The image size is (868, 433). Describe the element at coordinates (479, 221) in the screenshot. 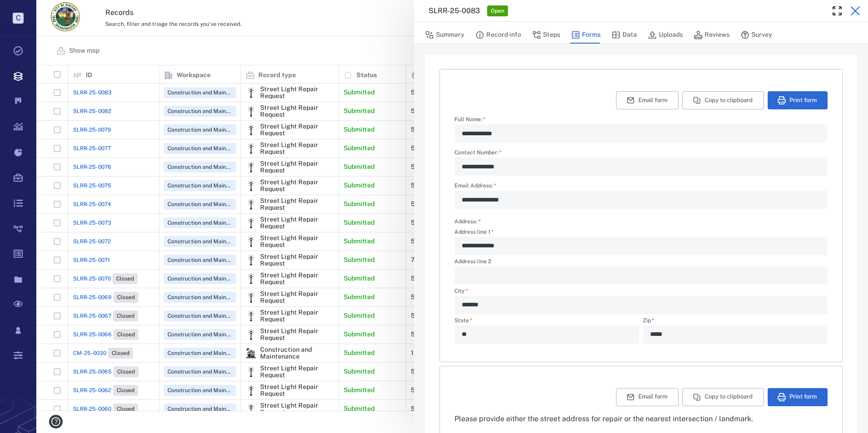

I see `span: required` at that location.